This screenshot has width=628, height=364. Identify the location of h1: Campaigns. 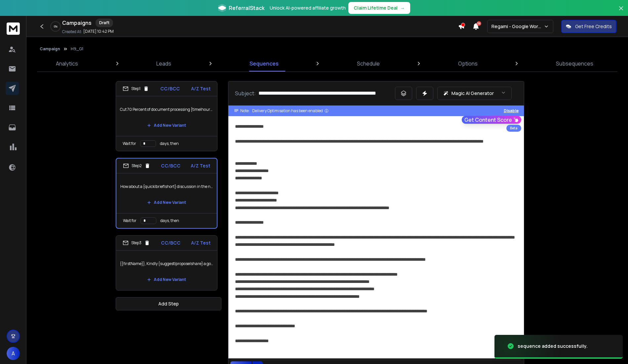
(77, 23).